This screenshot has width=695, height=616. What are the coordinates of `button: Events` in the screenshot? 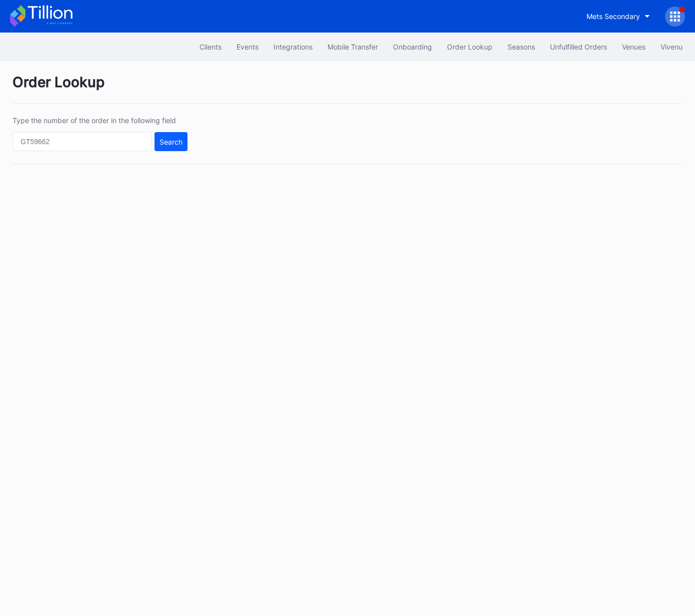 It's located at (248, 46).